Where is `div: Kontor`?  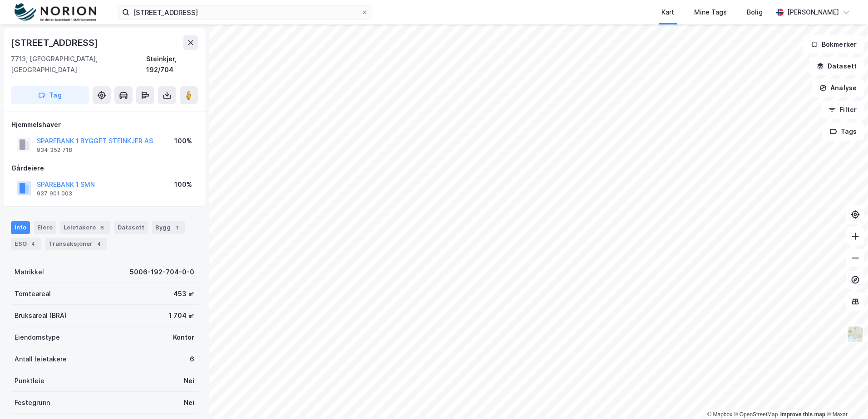
div: Kontor is located at coordinates (183, 338).